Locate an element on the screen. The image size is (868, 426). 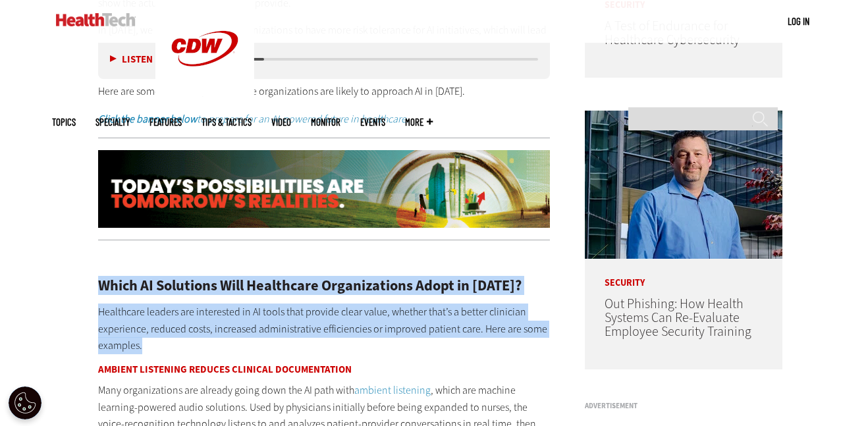
p: Security is located at coordinates (684, 273).